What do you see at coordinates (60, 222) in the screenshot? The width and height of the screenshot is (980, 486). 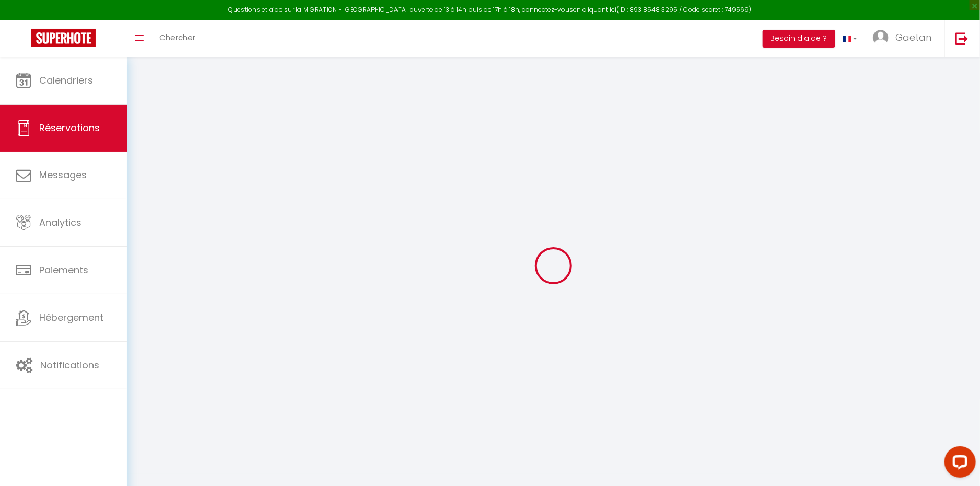 I see `span: Analytics` at bounding box center [60, 222].